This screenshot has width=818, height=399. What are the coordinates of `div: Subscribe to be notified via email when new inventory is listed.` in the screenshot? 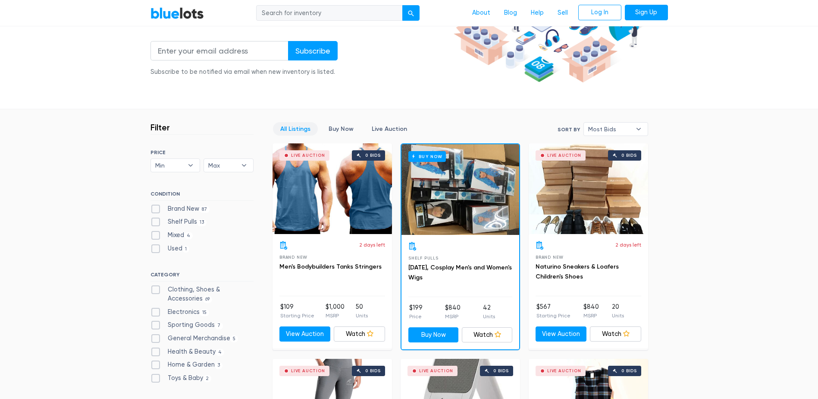 It's located at (244, 72).